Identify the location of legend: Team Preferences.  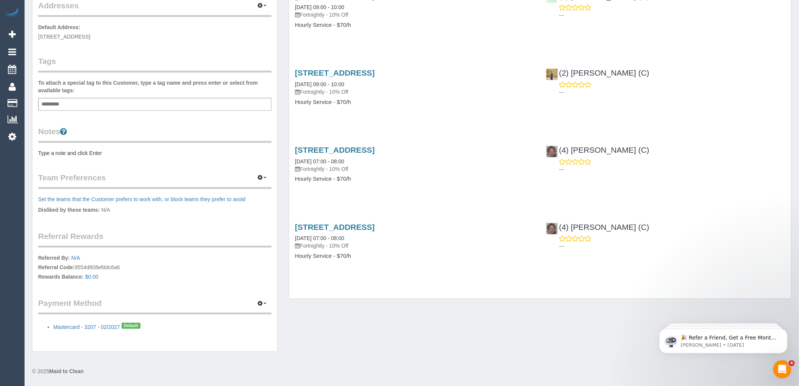
(155, 180).